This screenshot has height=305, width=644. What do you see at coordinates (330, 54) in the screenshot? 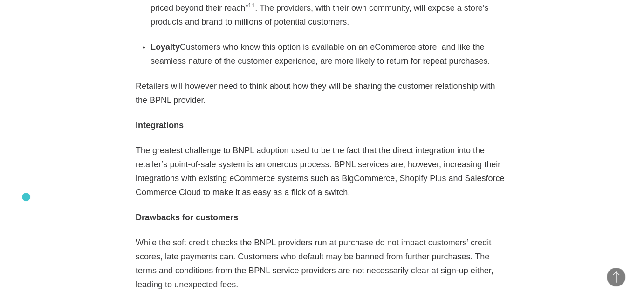
I see `li: Customers who know this option is available on an eCommerce store, and like the seamless nature o...` at bounding box center [330, 54].